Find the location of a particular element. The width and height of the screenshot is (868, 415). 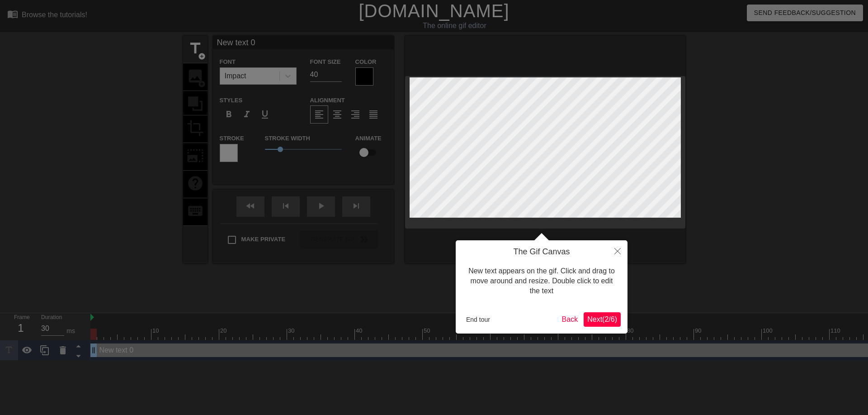

div: New text appears on the gif. Click and drag to move around and resize. Double click to edit the text is located at coordinates (542, 281).